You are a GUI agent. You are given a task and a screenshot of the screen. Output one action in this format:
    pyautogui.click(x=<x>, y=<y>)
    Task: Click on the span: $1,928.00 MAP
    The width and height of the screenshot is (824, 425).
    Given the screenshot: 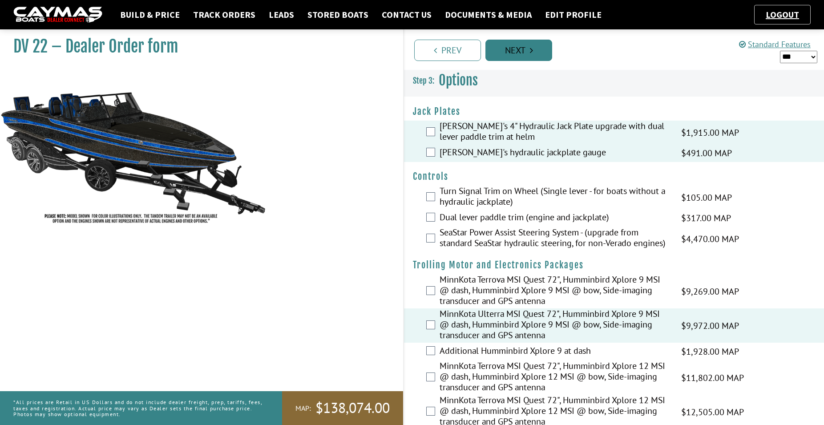 What is the action you would take?
    pyautogui.click(x=710, y=352)
    